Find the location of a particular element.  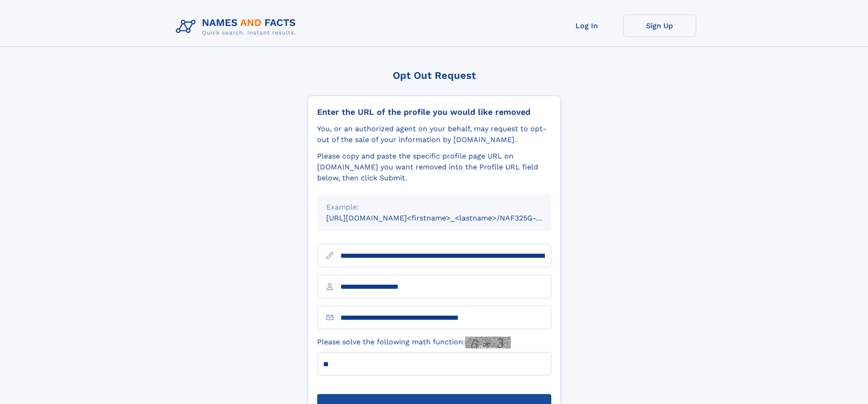

a: Sign Up is located at coordinates (660, 25).